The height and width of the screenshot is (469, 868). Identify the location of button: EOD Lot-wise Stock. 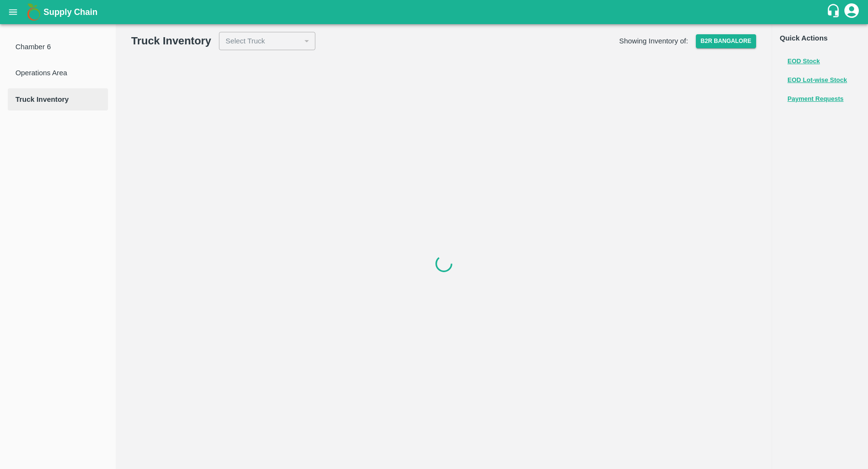
(817, 80).